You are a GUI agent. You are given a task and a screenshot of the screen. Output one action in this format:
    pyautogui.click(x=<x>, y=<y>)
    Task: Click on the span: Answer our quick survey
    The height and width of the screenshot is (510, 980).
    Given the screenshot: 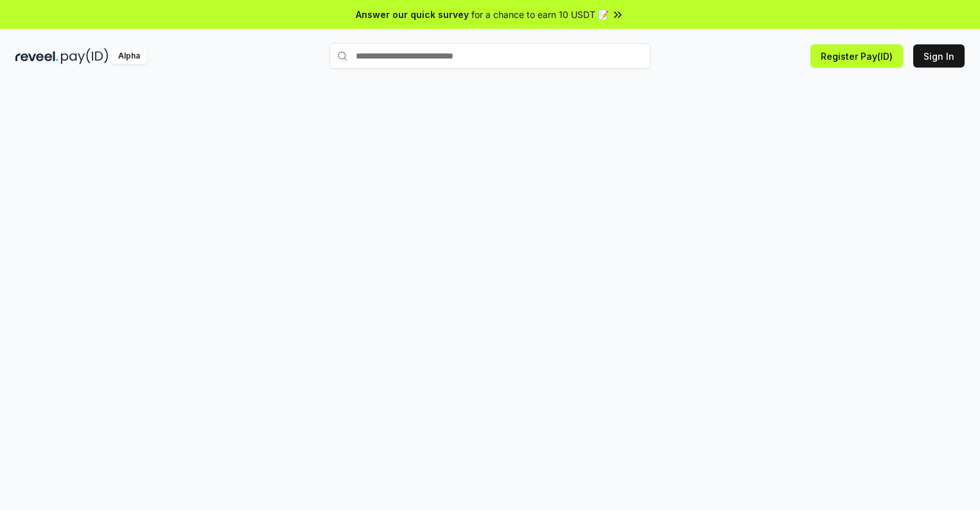 What is the action you would take?
    pyautogui.click(x=412, y=14)
    